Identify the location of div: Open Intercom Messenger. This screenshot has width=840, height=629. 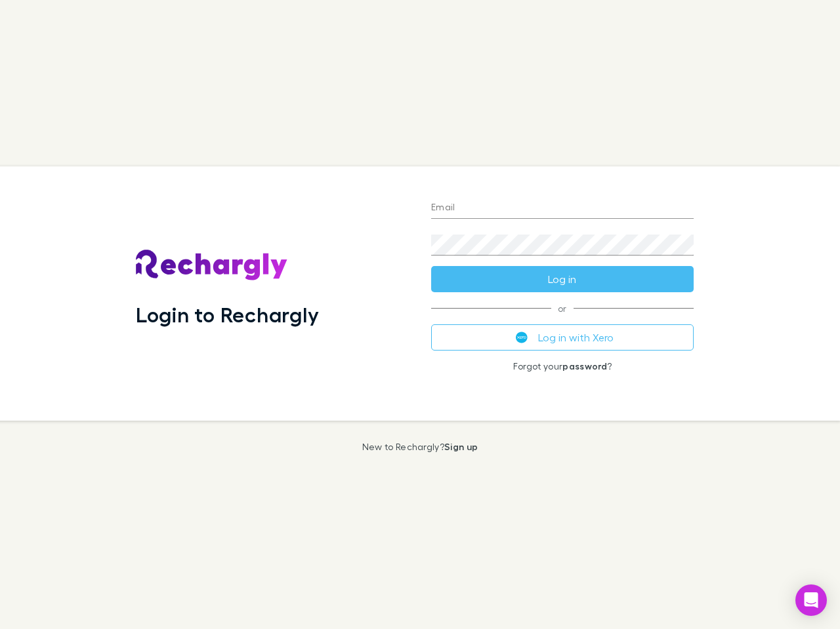
(811, 601).